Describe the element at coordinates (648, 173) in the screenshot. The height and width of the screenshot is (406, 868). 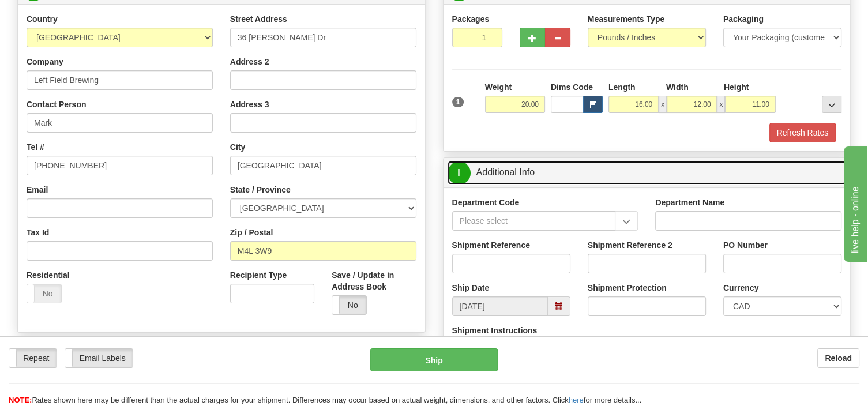
I see `a: IAdditional Info` at that location.